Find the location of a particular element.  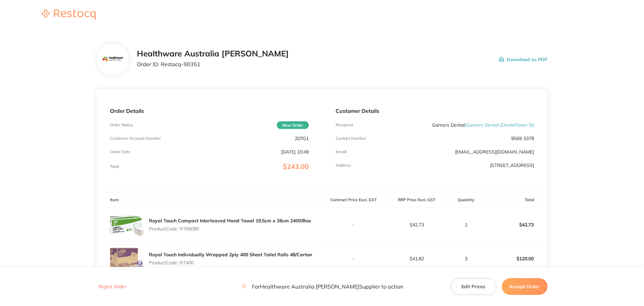

th: Quantity is located at coordinates (466, 200).